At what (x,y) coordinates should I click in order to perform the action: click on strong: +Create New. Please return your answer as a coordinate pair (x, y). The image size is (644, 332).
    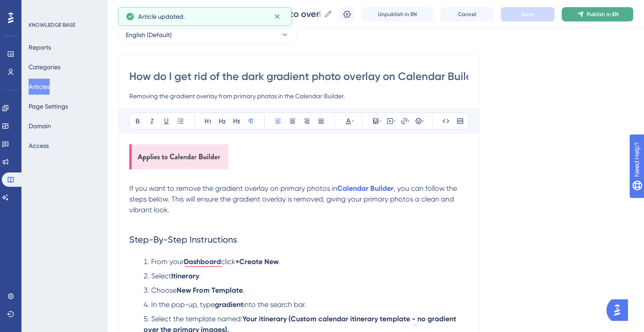
    Looking at the image, I should click on (257, 261).